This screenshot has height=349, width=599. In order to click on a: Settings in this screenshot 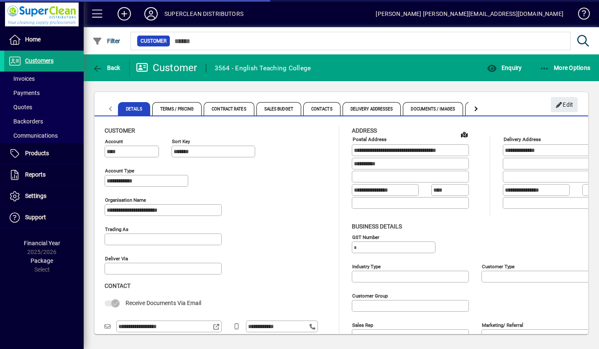, I will do `click(44, 196)`.